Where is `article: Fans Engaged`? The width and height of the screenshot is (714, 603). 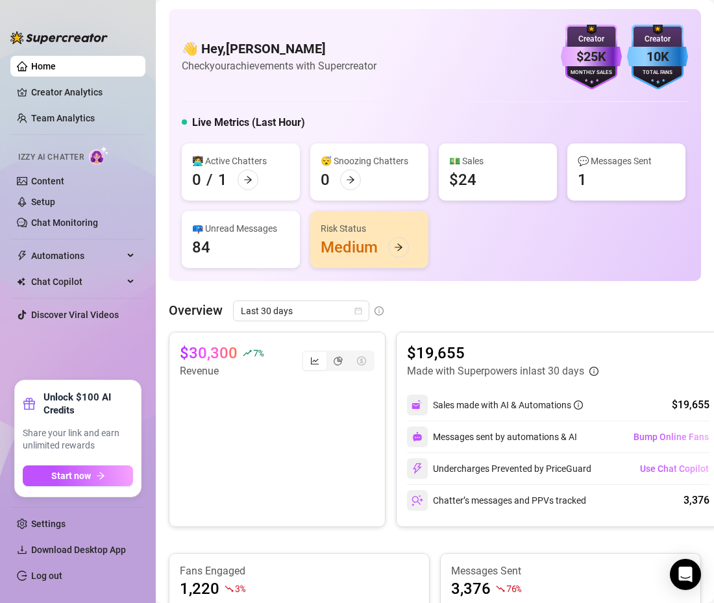
article: Fans Engaged is located at coordinates (299, 571).